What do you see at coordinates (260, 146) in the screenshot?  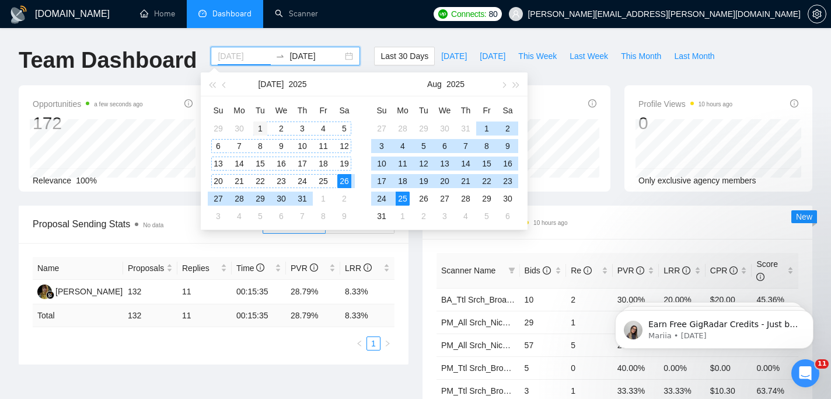 I see `td: 2025-07-08` at bounding box center [260, 146].